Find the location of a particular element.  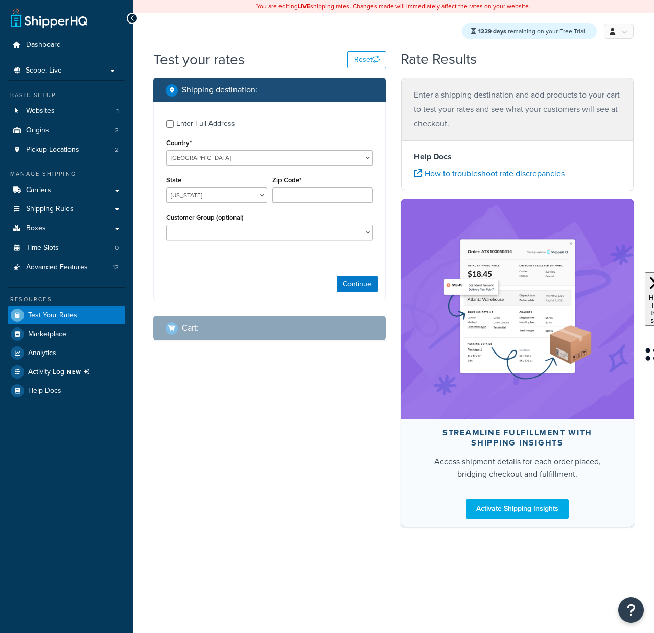

div: Manage Shipping is located at coordinates (66, 174).